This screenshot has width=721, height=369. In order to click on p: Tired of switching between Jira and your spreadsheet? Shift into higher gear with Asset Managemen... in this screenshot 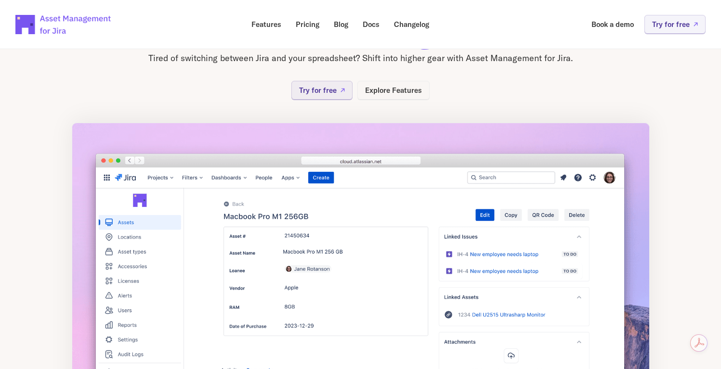, I will do `click(360, 58)`.